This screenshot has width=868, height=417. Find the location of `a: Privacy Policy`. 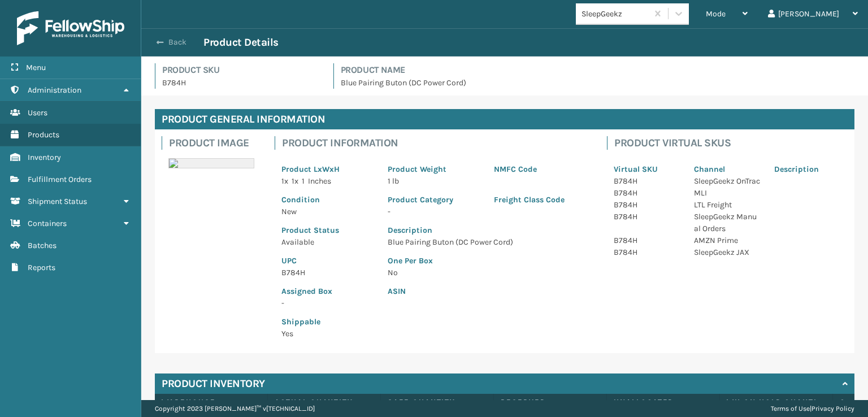

a: Privacy Policy is located at coordinates (833, 409).